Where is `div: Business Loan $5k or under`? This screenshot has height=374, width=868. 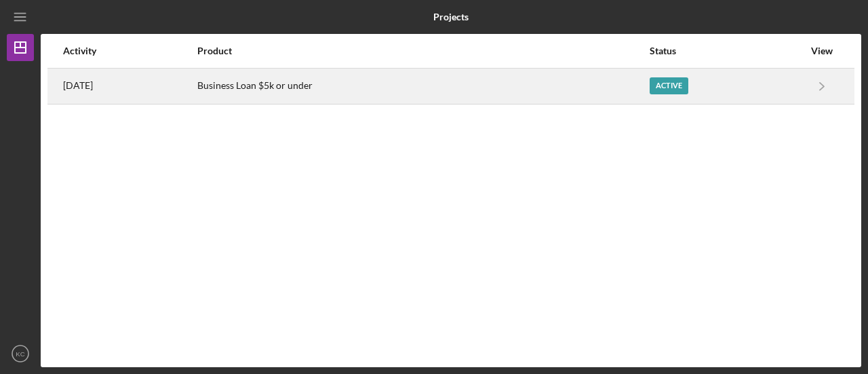 div: Business Loan $5k or under is located at coordinates (422, 86).